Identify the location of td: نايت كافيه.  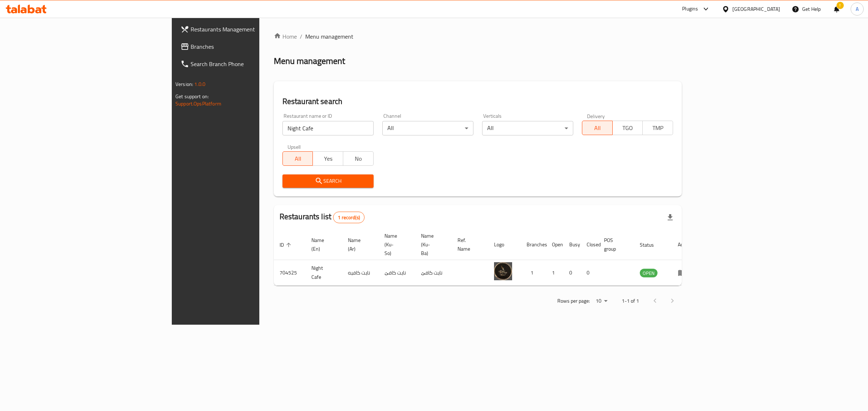
(361, 273).